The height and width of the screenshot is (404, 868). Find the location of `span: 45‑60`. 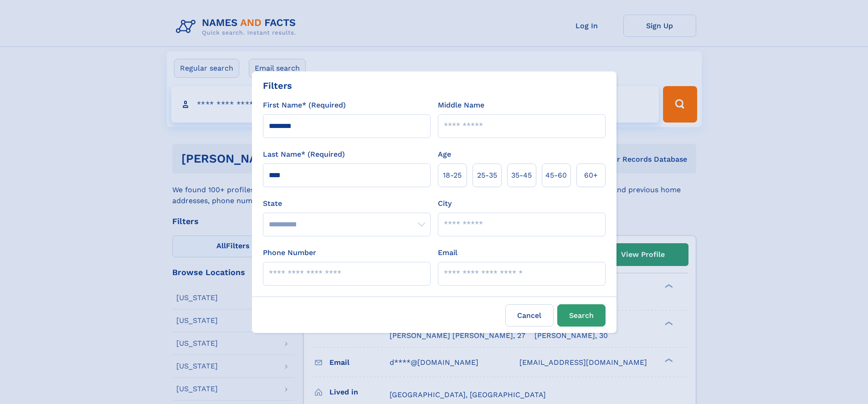

span: 45‑60 is located at coordinates (556, 176).